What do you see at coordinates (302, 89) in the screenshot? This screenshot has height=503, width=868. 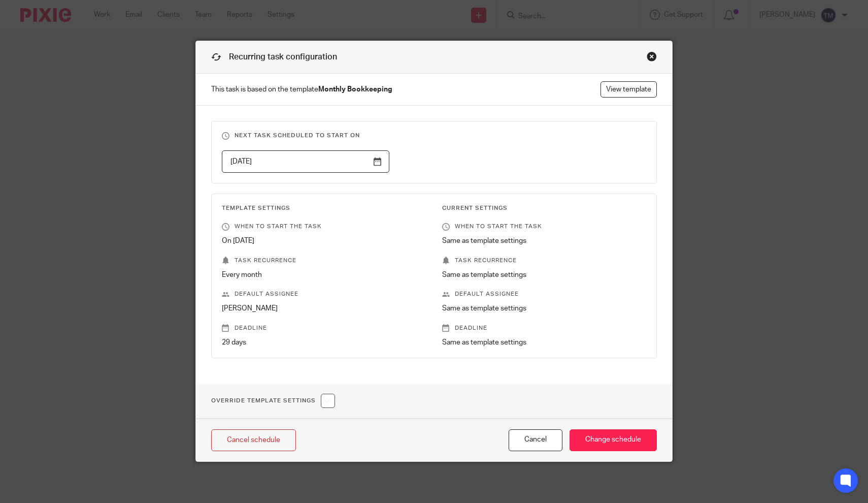 I see `span: This task is based on the template` at bounding box center [302, 89].